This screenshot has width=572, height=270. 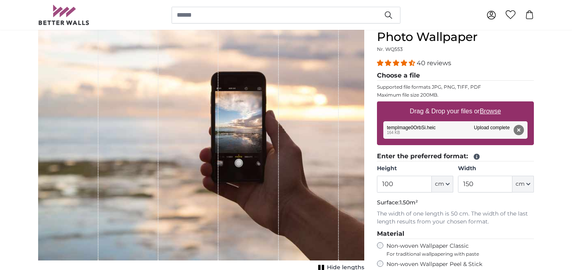 What do you see at coordinates (490, 111) in the screenshot?
I see `u: Browse` at bounding box center [490, 111].